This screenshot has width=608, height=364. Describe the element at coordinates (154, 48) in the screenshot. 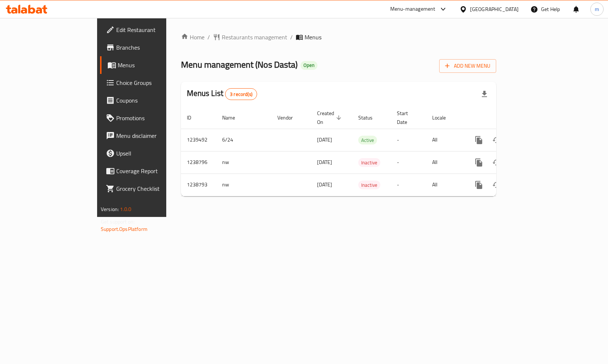

I see `span: Branches` at that location.